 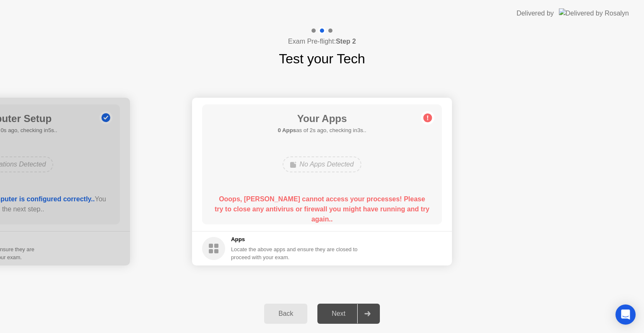 I want to click on h1: Test your Tech, so click(x=322, y=59).